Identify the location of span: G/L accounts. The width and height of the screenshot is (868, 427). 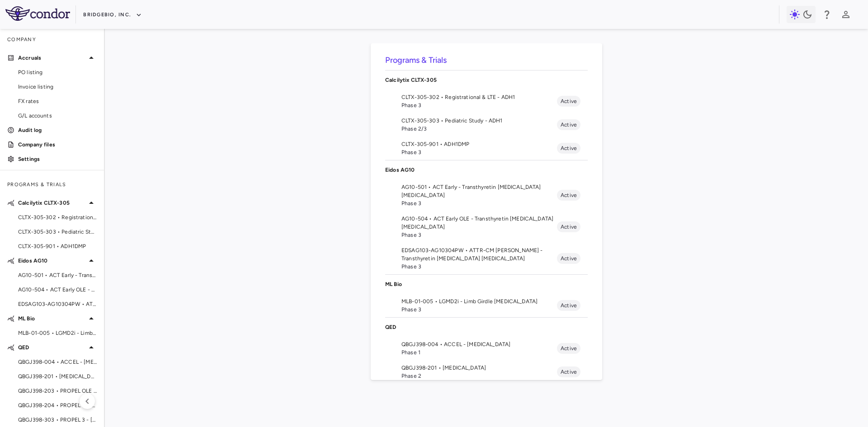
(58, 116).